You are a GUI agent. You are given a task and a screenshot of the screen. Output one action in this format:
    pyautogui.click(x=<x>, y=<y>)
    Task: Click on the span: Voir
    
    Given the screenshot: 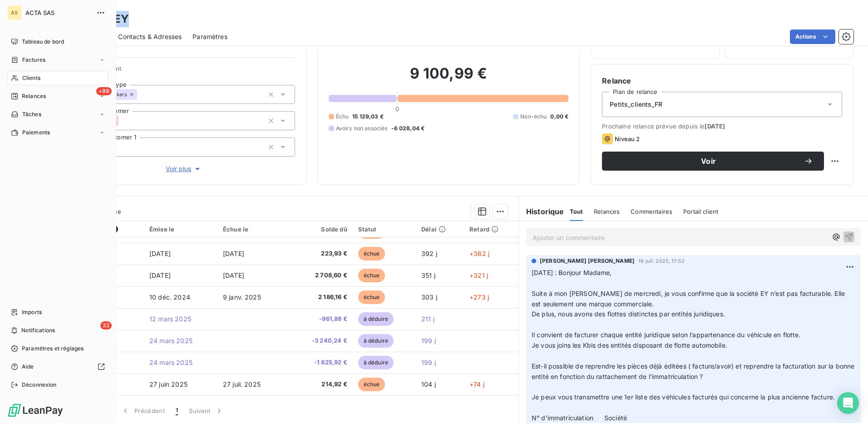 What is the action you would take?
    pyautogui.click(x=709, y=162)
    